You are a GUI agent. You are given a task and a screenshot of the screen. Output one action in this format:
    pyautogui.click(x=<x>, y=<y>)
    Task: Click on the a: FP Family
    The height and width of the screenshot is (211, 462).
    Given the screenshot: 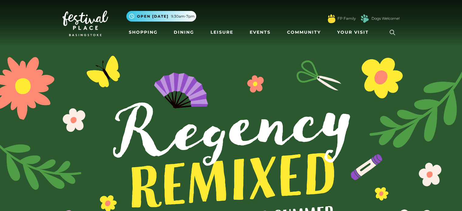 What is the action you would take?
    pyautogui.click(x=347, y=19)
    